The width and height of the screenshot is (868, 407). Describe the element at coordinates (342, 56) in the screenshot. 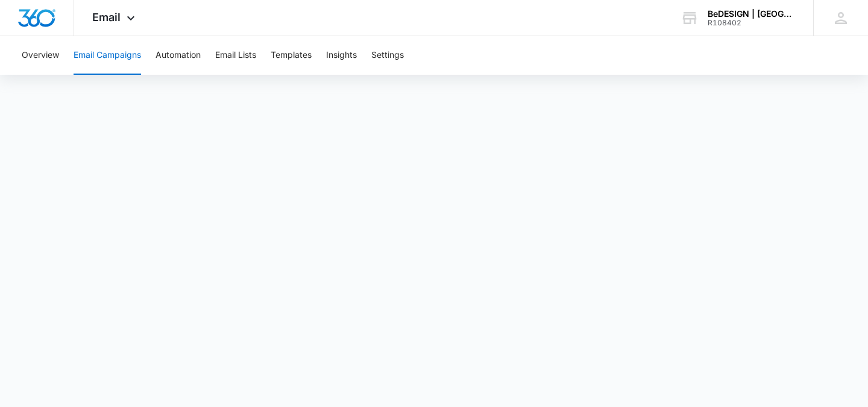

I see `button: Insights` at that location.